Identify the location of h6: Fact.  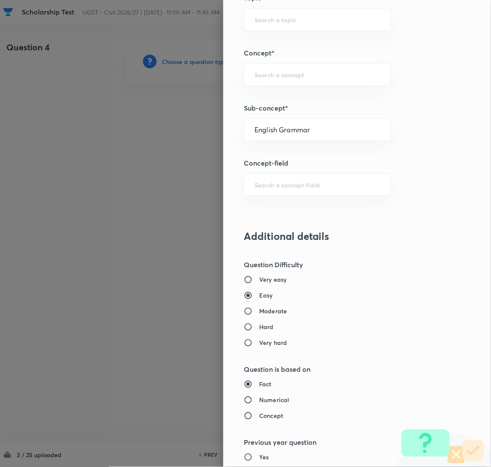
(265, 384).